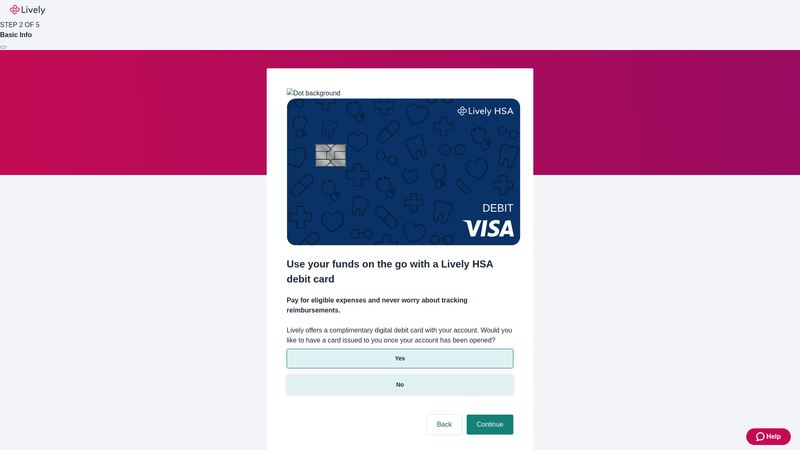 The width and height of the screenshot is (800, 450). Describe the element at coordinates (444, 425) in the screenshot. I see `button: Back` at that location.